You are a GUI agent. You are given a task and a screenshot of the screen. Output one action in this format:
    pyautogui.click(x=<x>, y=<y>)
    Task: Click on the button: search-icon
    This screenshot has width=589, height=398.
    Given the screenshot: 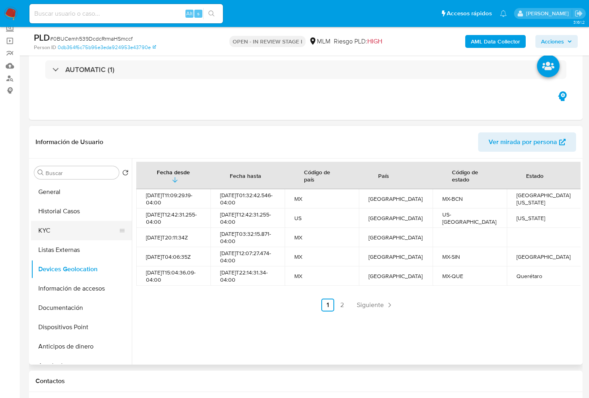 What is the action you would take?
    pyautogui.click(x=211, y=14)
    